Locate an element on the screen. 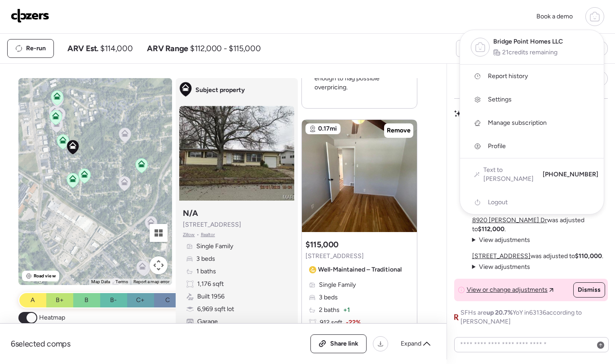  a: Report history is located at coordinates (532, 77).